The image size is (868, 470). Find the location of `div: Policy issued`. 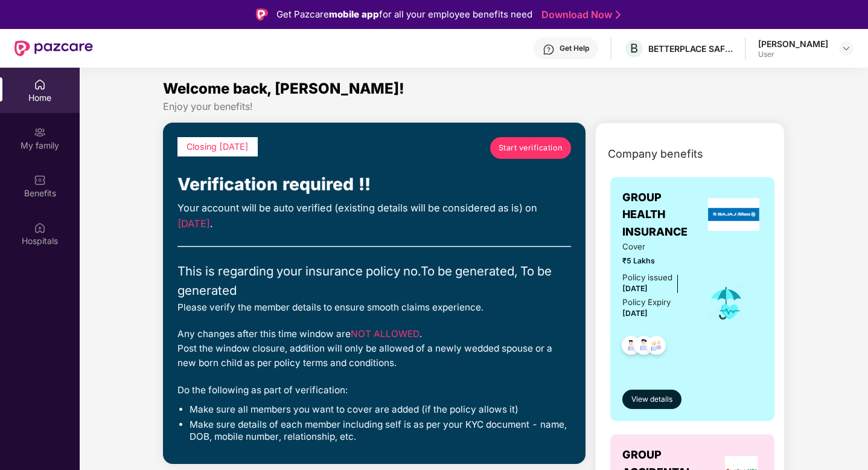

div: Policy issued is located at coordinates (647, 277).